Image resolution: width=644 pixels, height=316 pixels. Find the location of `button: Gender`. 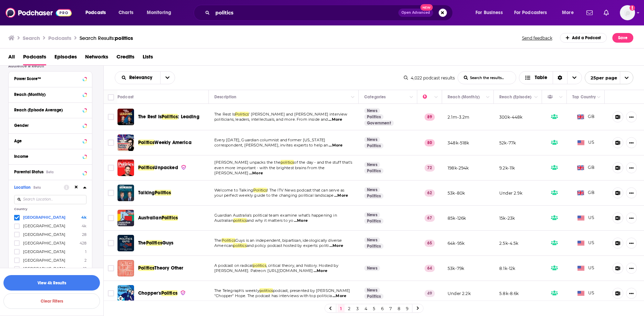

button: Gender is located at coordinates (50, 125).